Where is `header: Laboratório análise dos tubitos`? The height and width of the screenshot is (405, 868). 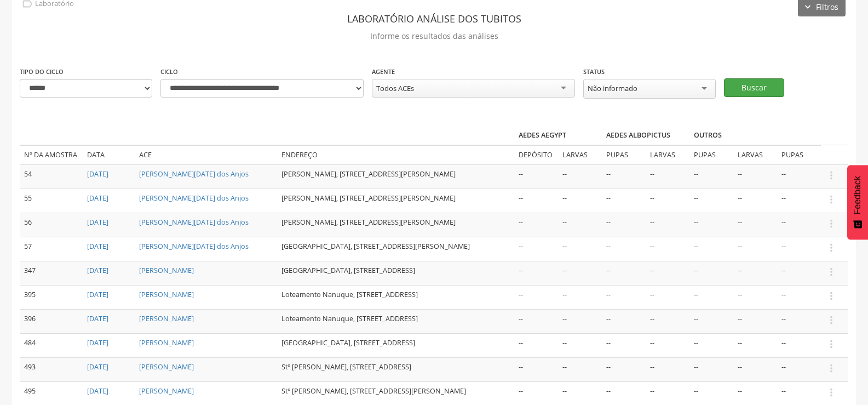
header: Laboratório análise dos tubitos is located at coordinates (434, 19).